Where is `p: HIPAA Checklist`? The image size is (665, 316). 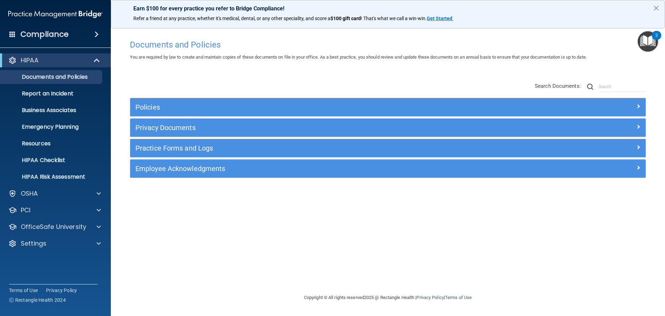
p: HIPAA Checklist is located at coordinates (52, 160).